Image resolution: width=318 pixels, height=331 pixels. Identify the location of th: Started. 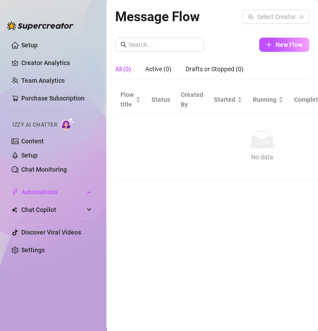
(228, 100).